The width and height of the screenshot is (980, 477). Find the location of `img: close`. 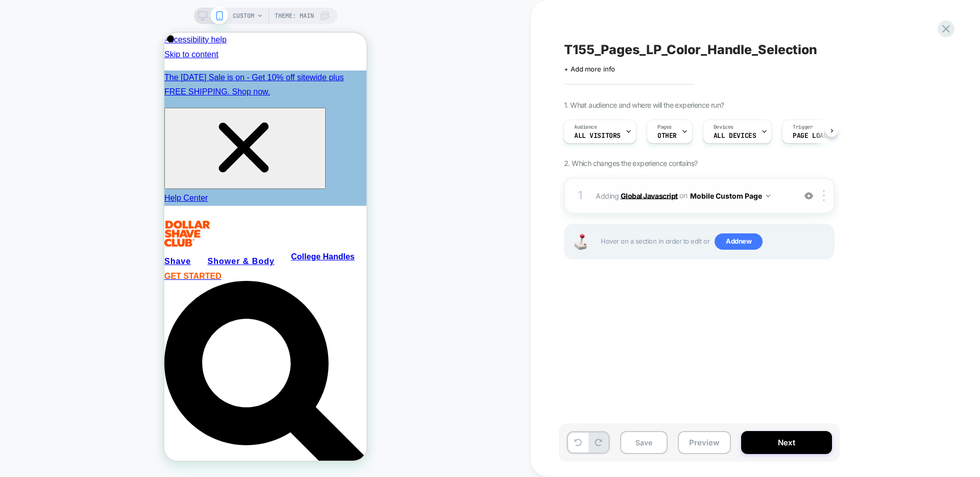

img: close is located at coordinates (824, 196).